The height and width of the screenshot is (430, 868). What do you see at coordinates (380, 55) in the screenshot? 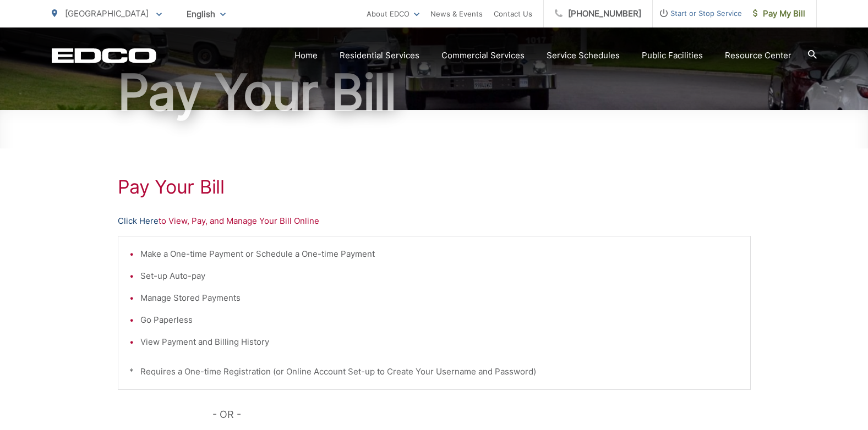
I see `a: Residential Services` at bounding box center [380, 55].